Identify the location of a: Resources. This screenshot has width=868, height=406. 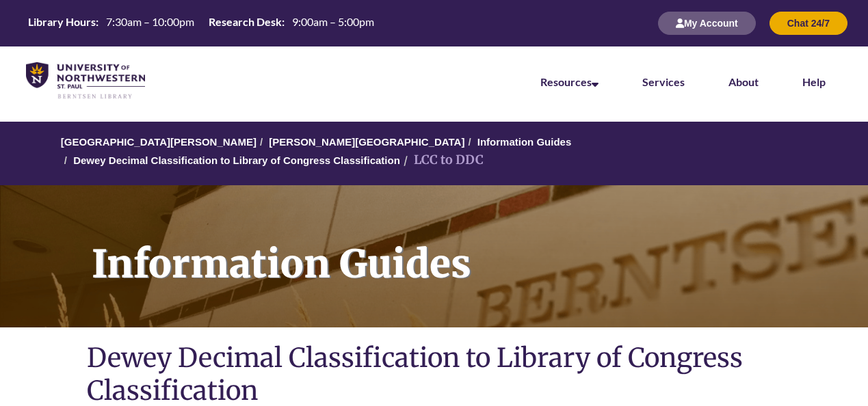
(569, 81).